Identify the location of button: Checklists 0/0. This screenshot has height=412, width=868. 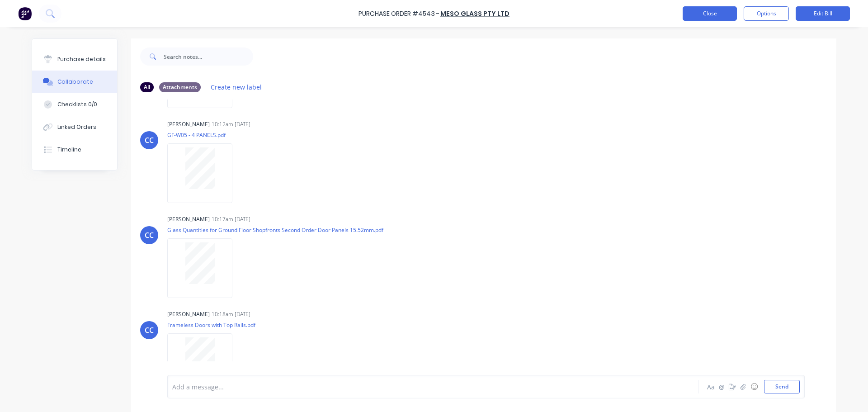
(74, 105).